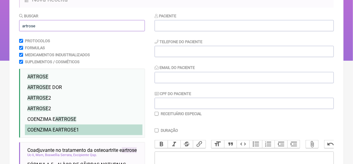  I want to click on button: Attach Files, so click(313, 144).